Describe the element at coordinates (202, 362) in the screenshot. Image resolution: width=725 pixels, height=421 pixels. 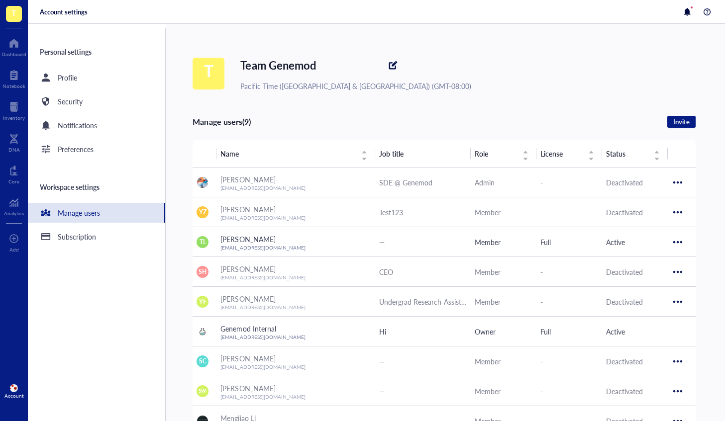
I see `span: SC` at that location.